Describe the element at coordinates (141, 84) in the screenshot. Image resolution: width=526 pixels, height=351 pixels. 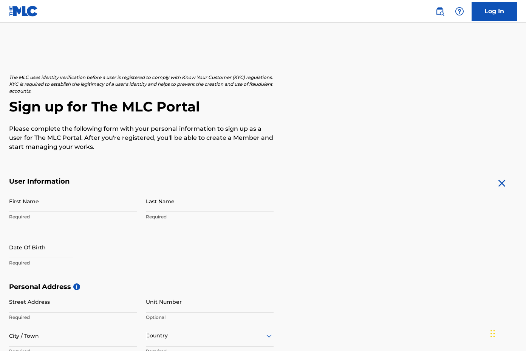
I see `p: The MLC uses identity verification before a user is registered to comply with Know Your Customer ...` at that location.